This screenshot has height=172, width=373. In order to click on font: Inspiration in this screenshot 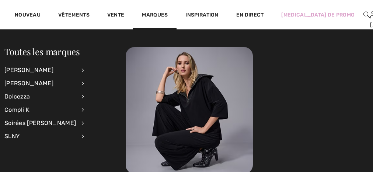, I will do `click(201, 15)`.